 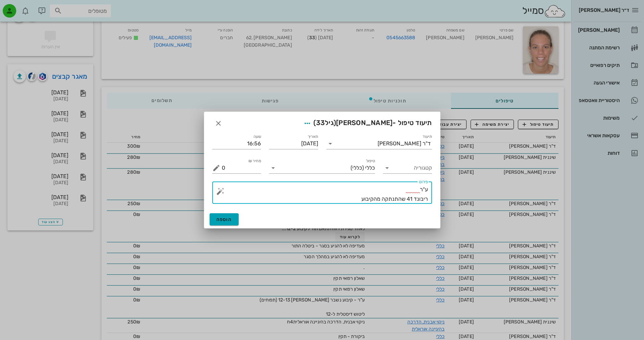 I want to click on label: פירוט, so click(x=423, y=182).